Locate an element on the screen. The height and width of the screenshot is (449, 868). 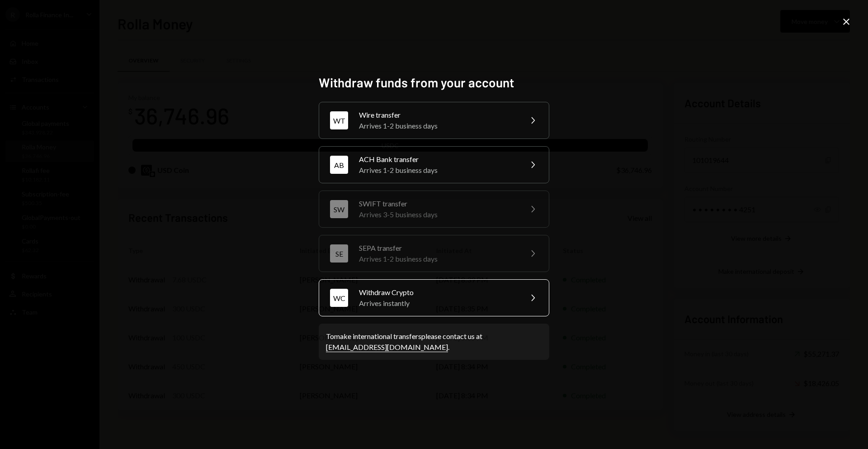
div: WC is located at coordinates (339, 298).